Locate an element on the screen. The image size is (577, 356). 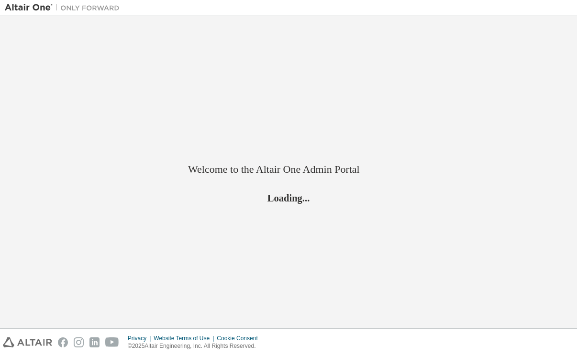
div: Privacy is located at coordinates (141, 338).